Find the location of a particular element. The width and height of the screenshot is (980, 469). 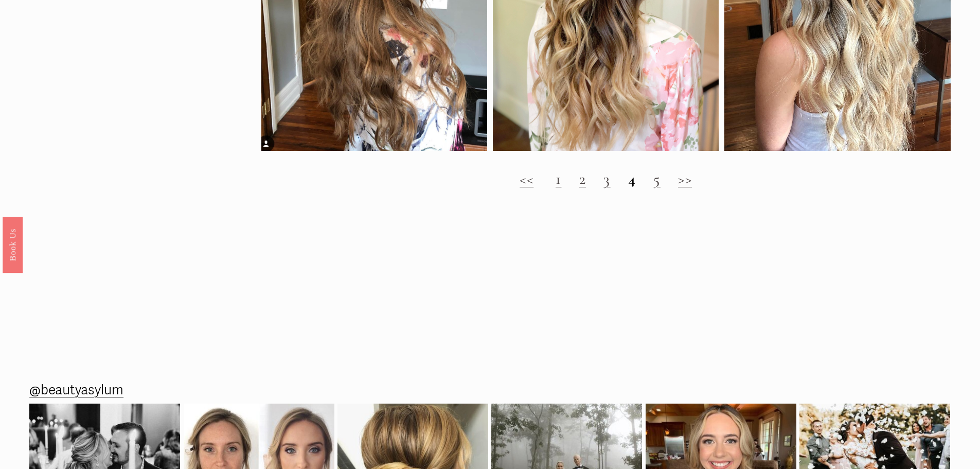

strong: 4 is located at coordinates (632, 179).